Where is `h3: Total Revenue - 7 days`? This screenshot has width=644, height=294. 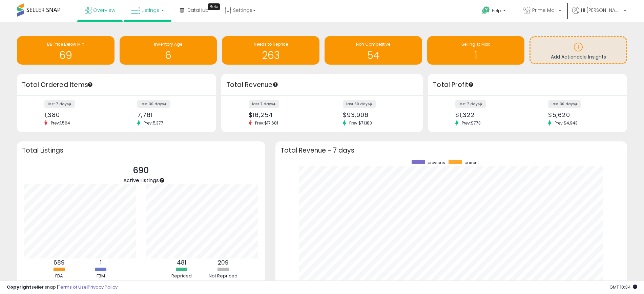 h3: Total Revenue - 7 days is located at coordinates (451, 150).